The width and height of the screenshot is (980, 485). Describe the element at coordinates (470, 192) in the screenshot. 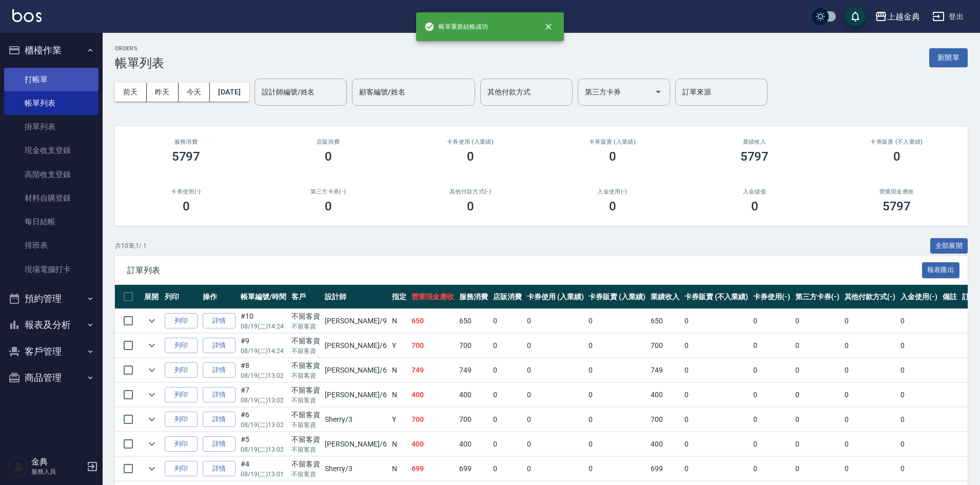

I see `h2: 其他付款方式(-)` at that location.